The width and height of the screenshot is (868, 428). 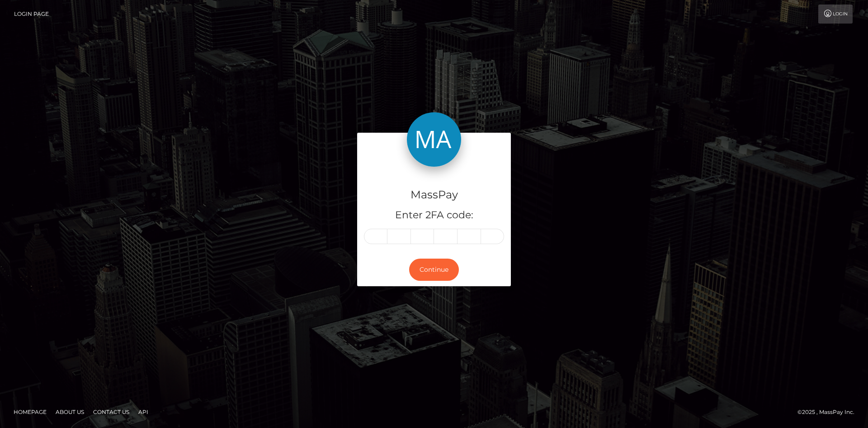 I want to click on a: Contact Us, so click(x=111, y=411).